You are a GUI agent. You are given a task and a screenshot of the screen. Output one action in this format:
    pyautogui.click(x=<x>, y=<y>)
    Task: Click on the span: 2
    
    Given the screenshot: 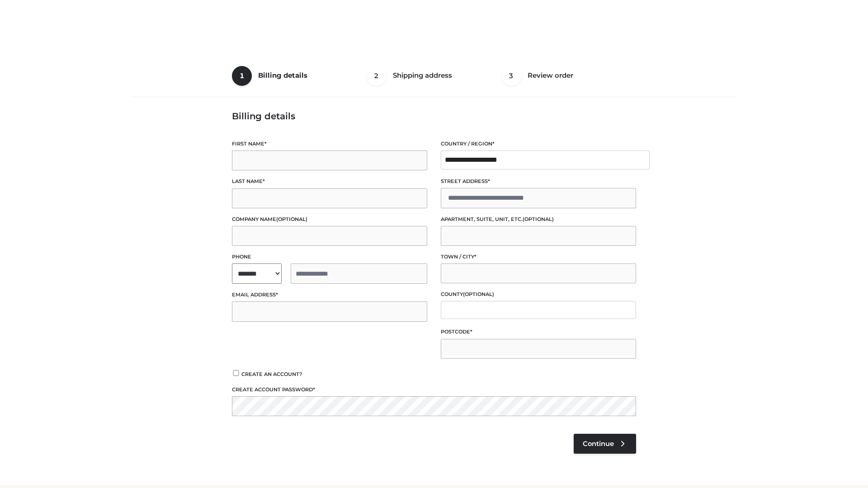 What is the action you would take?
    pyautogui.click(x=377, y=76)
    